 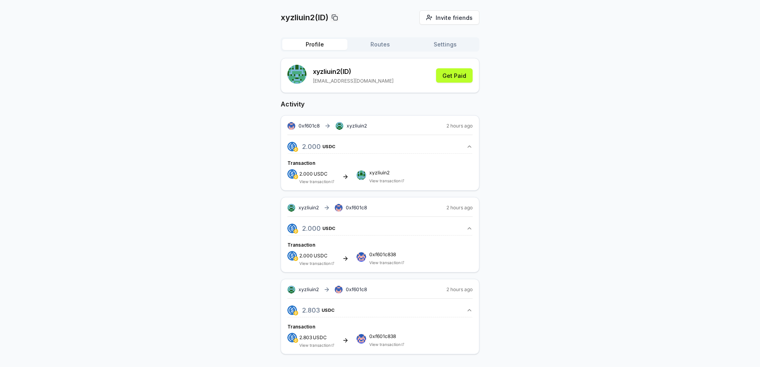 I want to click on button: 2.803USDC, so click(x=380, y=311).